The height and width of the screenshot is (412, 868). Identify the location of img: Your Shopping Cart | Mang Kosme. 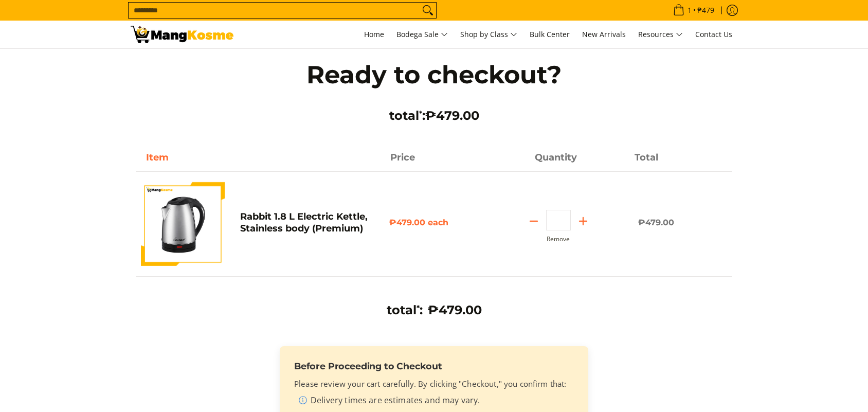
(182, 35).